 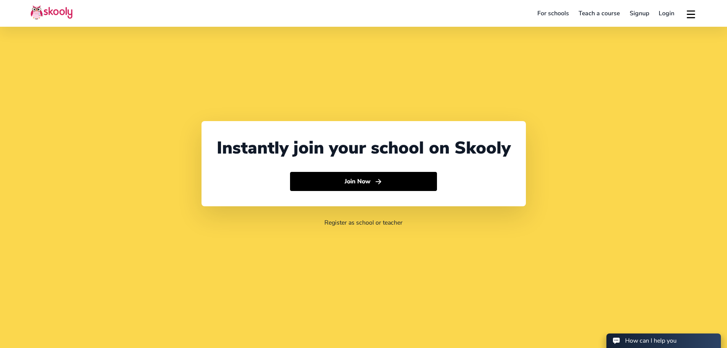 I want to click on div: Instantly join your school on Skooly, so click(x=364, y=148).